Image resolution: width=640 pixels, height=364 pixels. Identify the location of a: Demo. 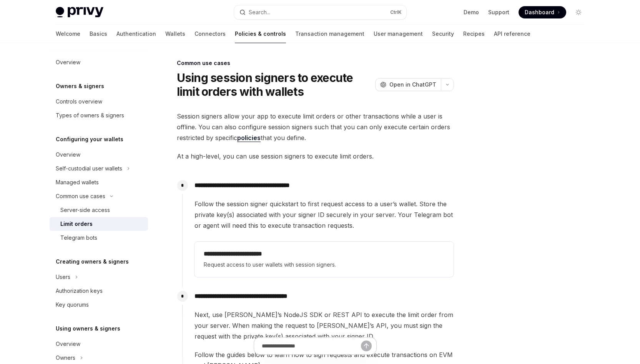
(471, 12).